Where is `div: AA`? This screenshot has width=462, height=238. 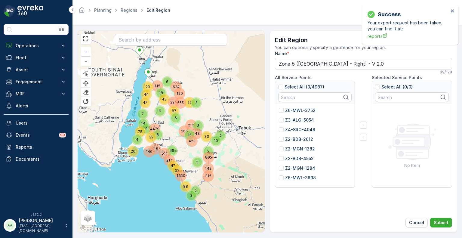 div: AA is located at coordinates (10, 225).